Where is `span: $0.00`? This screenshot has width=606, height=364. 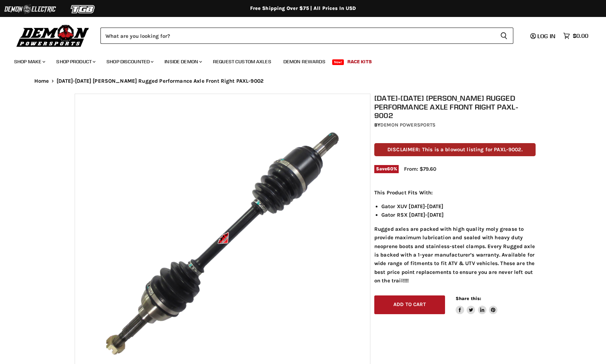 span: $0.00 is located at coordinates (580, 35).